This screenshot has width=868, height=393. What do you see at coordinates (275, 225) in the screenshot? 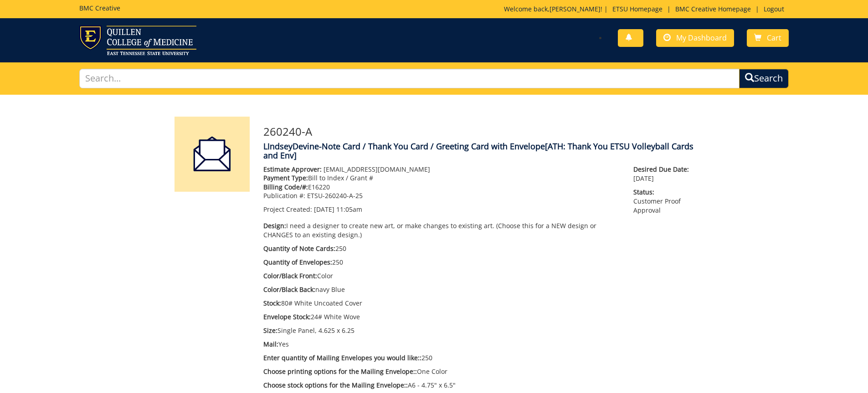
I see `span: Design:` at bounding box center [275, 225].